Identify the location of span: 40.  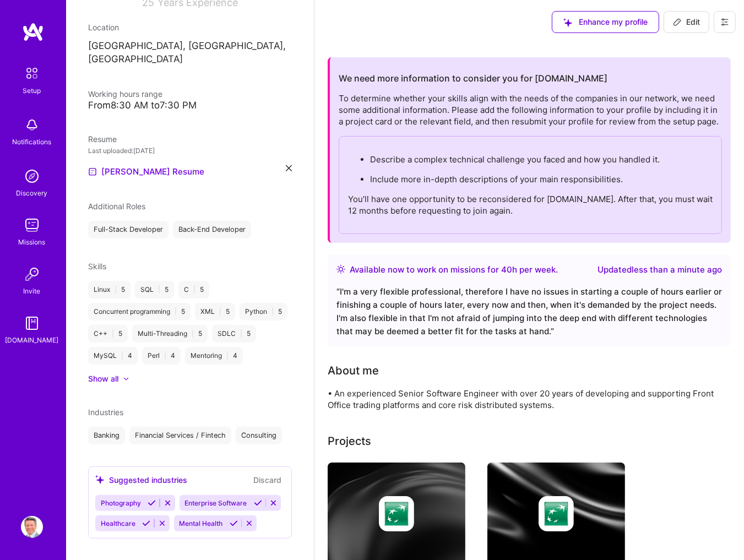
(507, 269).